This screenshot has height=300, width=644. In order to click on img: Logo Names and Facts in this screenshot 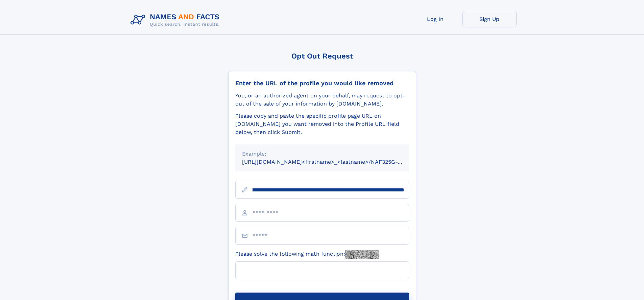, I will do `click(176, 20)`.